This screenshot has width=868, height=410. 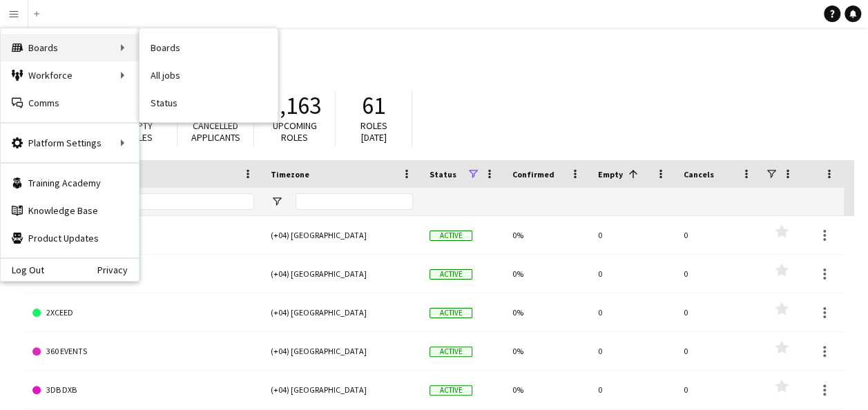 I want to click on div: Workforce, so click(x=70, y=75).